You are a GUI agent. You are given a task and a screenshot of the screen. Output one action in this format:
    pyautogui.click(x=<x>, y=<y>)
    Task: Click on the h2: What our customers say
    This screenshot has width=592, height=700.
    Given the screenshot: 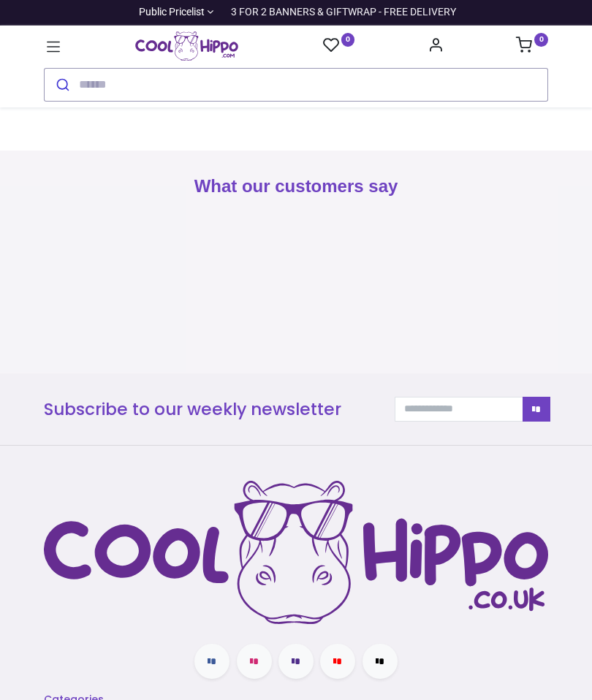 What is the action you would take?
    pyautogui.click(x=296, y=186)
    